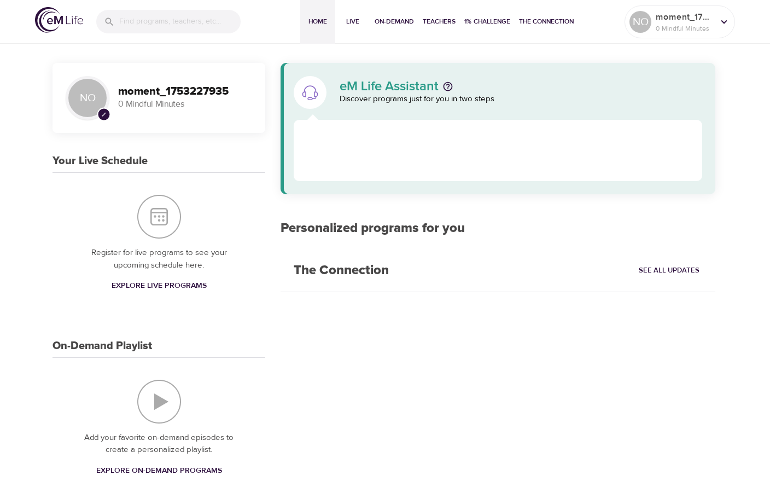 This screenshot has height=487, width=770. I want to click on img: eM Life Assistant, so click(310, 92).